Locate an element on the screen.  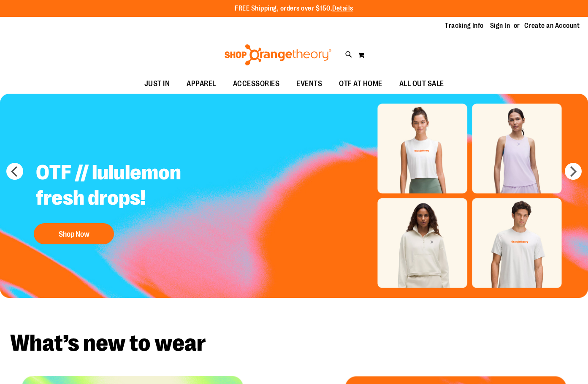
a: Create an Account is located at coordinates (552, 26).